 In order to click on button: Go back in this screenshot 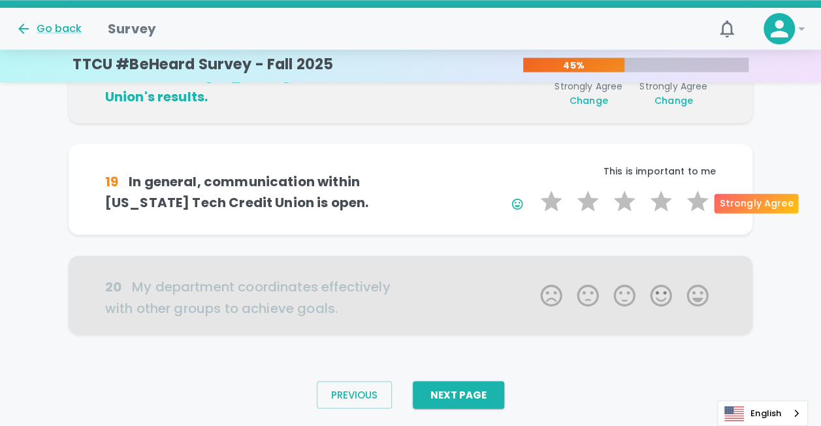, I will do `click(48, 29)`.